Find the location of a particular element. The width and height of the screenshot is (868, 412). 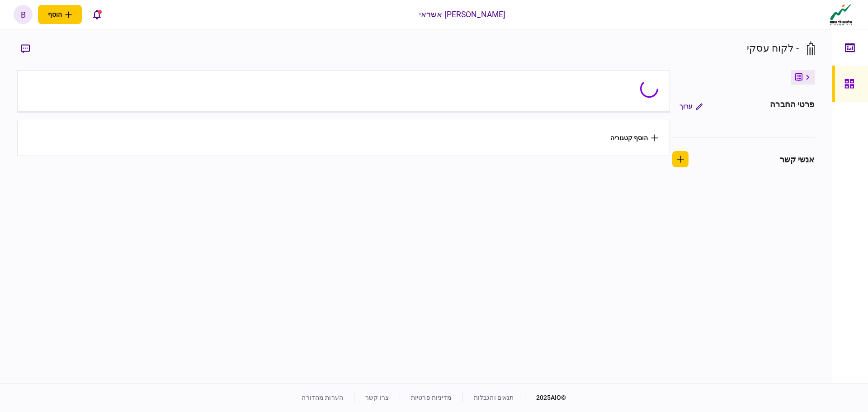

div: אנשי קשר is located at coordinates (797, 159).